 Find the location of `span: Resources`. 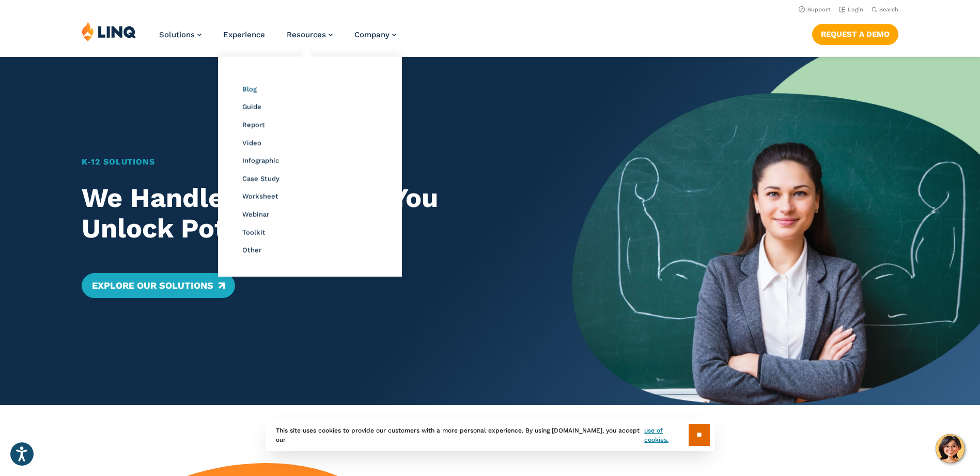

span: Resources is located at coordinates (306, 34).